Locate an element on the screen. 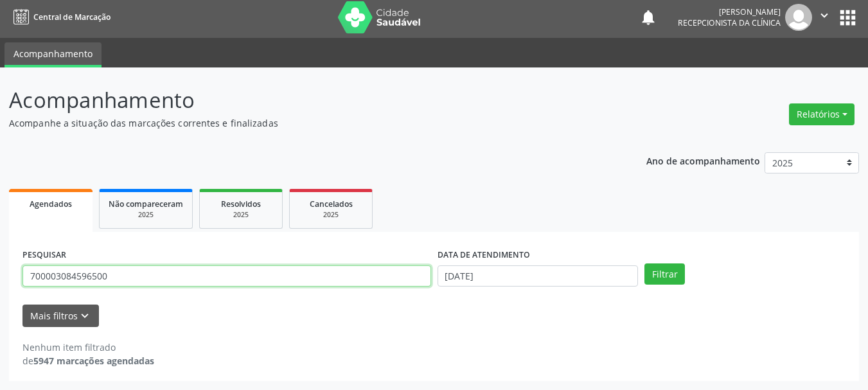 This screenshot has height=390, width=868. button: notifications is located at coordinates (649, 17).